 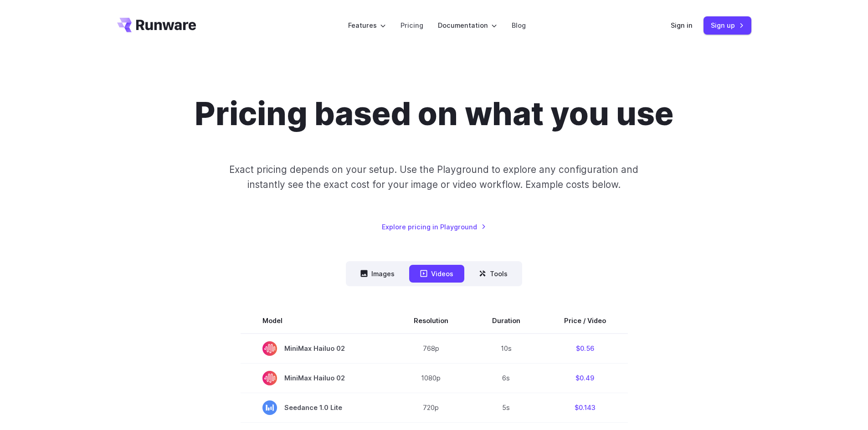 I want to click on a: Explore pricing in Playground, so click(x=434, y=227).